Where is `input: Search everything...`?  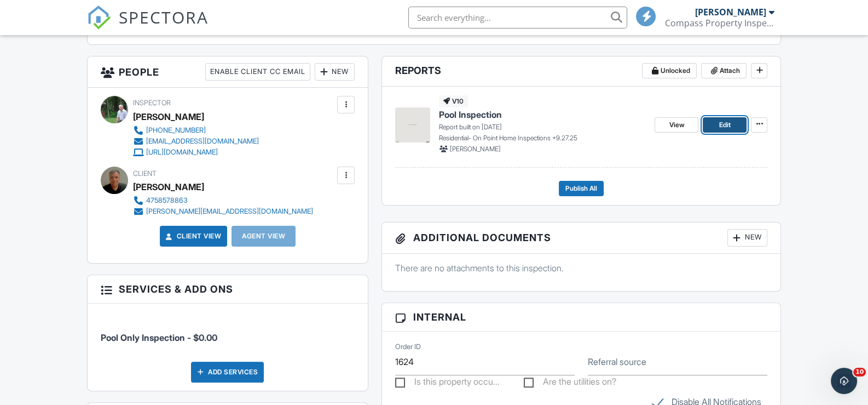
input: Search everything... is located at coordinates (518, 17).